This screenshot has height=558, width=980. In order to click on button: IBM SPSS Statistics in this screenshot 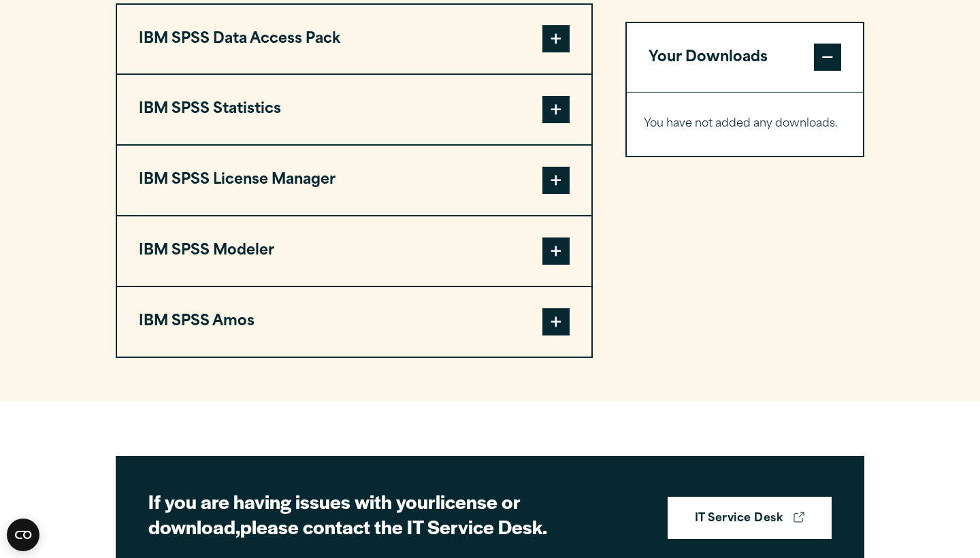, I will do `click(354, 110)`.